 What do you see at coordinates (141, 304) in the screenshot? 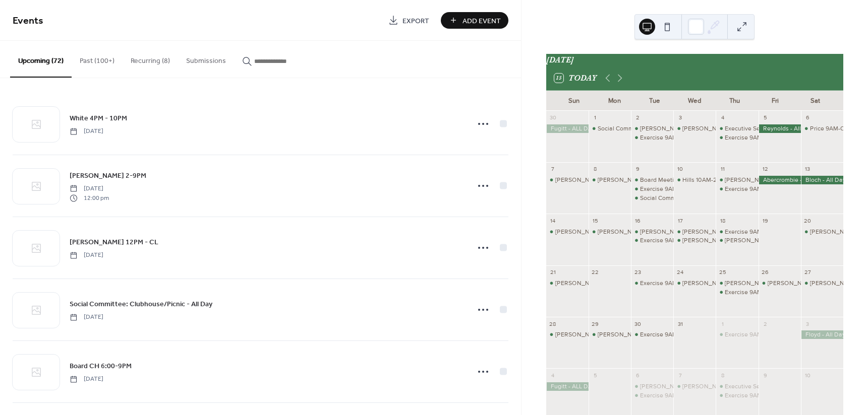
I see `a: Social Committee: Clubhouse/Picnic - All Day` at bounding box center [141, 304].